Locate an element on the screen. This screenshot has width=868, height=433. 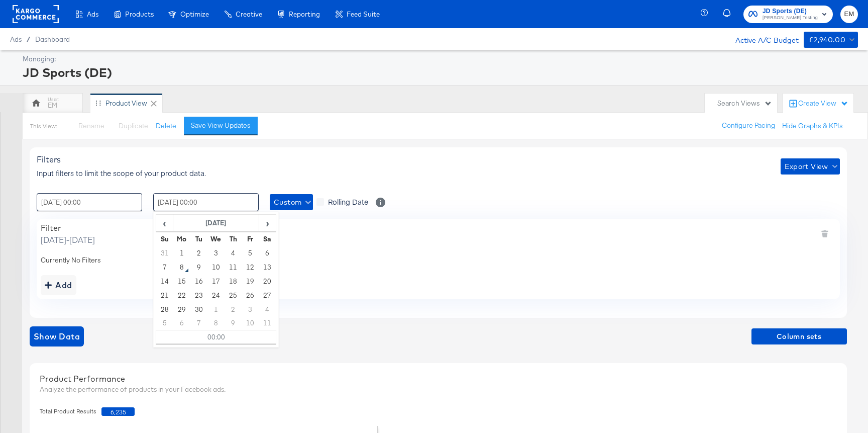
a: Dashboard is located at coordinates (52, 40).